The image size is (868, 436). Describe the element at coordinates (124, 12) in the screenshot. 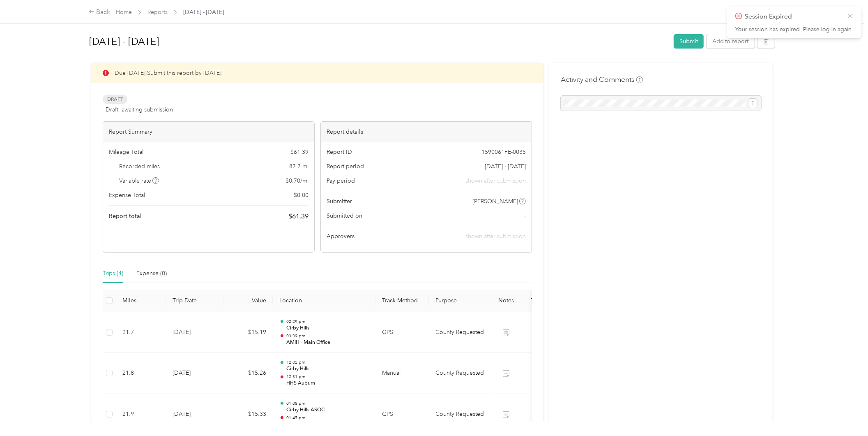

I see `a: Home` at that location.